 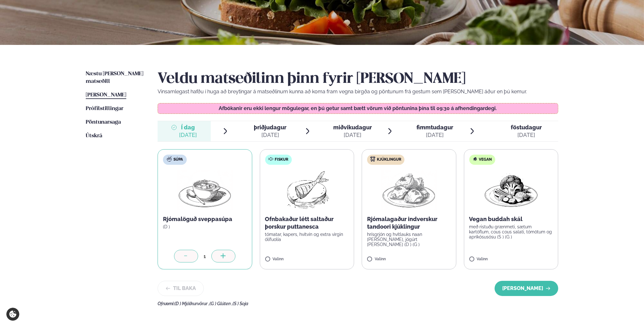 What do you see at coordinates (94, 135) in the screenshot?
I see `span: Útskrá` at bounding box center [94, 135].